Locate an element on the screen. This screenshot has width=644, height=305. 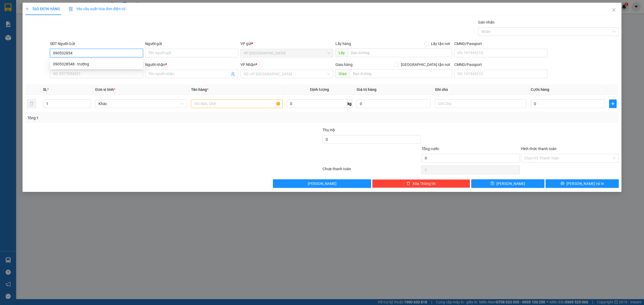
div: Người gửi is located at coordinates (192, 44).